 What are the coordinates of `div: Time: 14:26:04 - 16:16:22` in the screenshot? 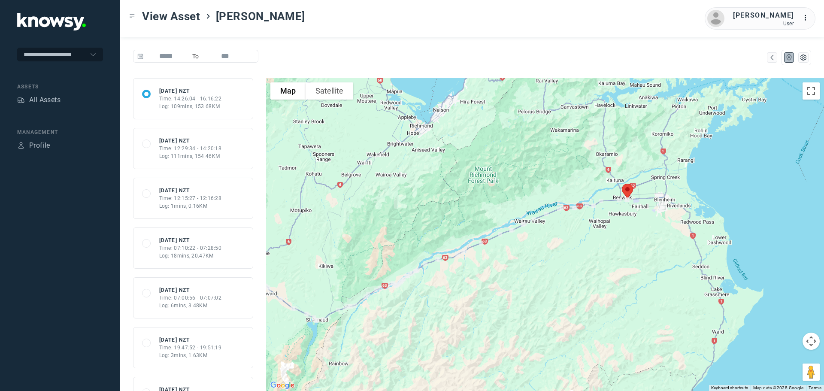 It's located at (191, 99).